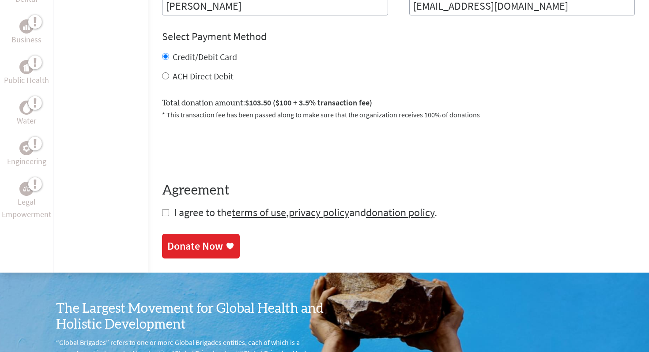 The image size is (649, 352). I want to click on p: Business, so click(26, 40).